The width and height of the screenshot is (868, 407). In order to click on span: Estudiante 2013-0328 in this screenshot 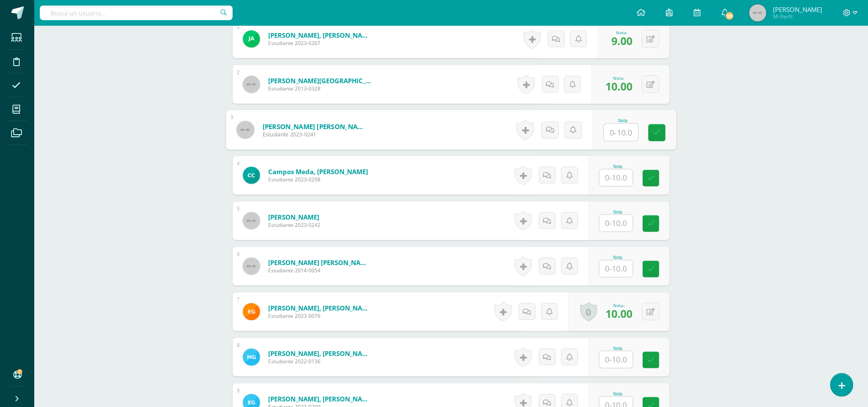, I will do `click(320, 89)`.